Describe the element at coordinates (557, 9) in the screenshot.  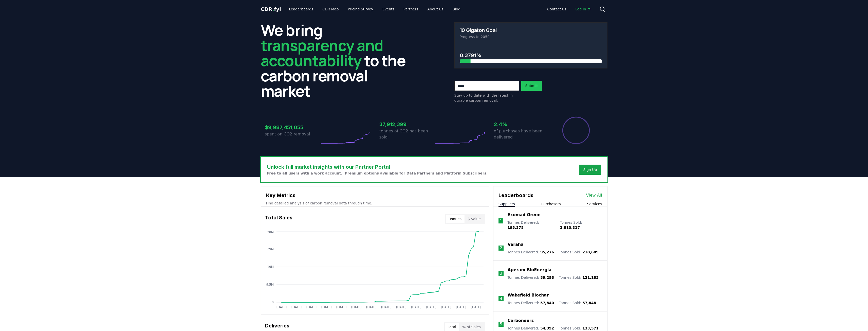
I see `a: Contact us` at that location.